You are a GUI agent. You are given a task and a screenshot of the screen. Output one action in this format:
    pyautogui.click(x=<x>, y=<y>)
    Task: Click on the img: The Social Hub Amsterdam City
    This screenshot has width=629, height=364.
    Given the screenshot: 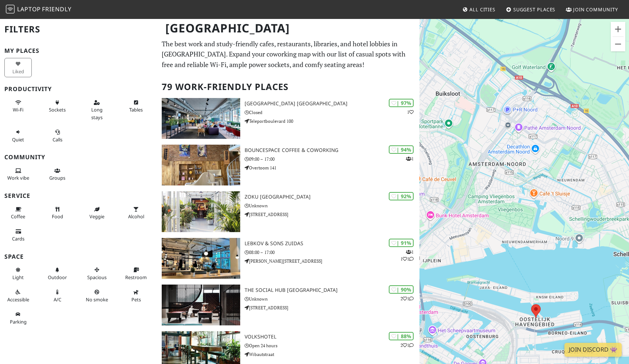 What is the action you would take?
    pyautogui.click(x=201, y=305)
    